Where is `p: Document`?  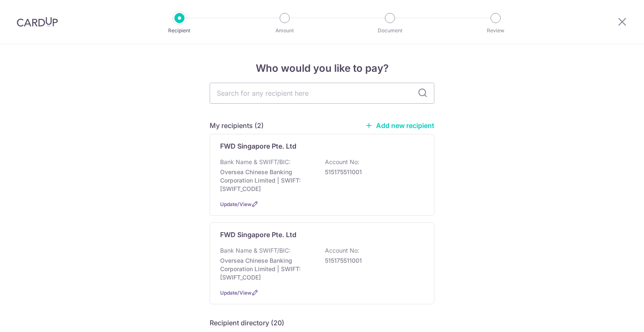
p: Document is located at coordinates (390, 31).